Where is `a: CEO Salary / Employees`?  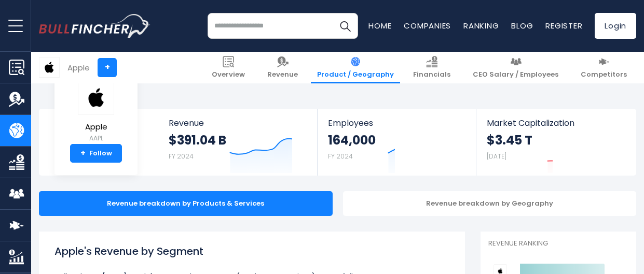 a: CEO Salary / Employees is located at coordinates (515, 68).